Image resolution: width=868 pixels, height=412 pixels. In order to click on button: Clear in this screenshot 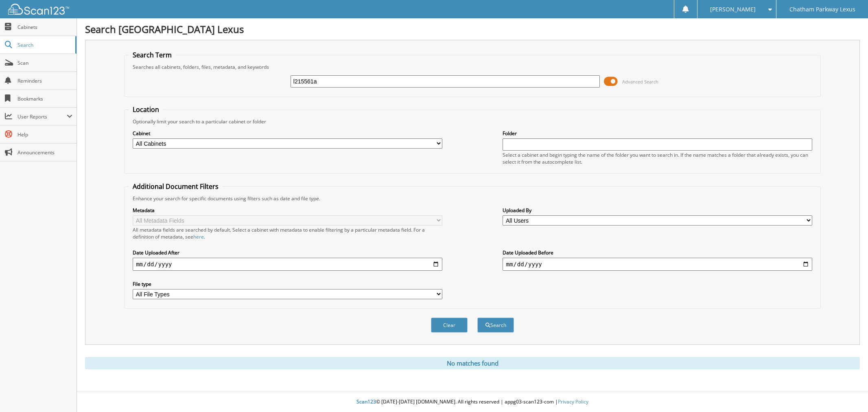, I will do `click(449, 325)`.